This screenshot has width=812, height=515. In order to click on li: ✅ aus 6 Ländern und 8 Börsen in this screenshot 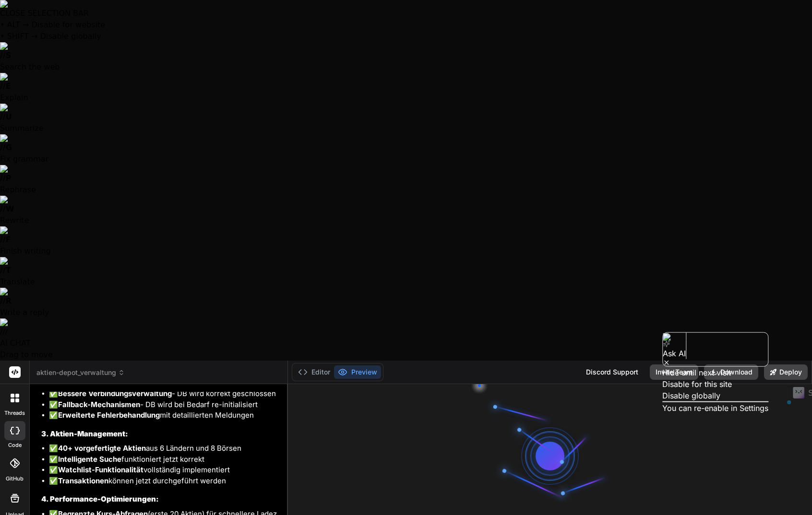, I will do `click(163, 448)`.